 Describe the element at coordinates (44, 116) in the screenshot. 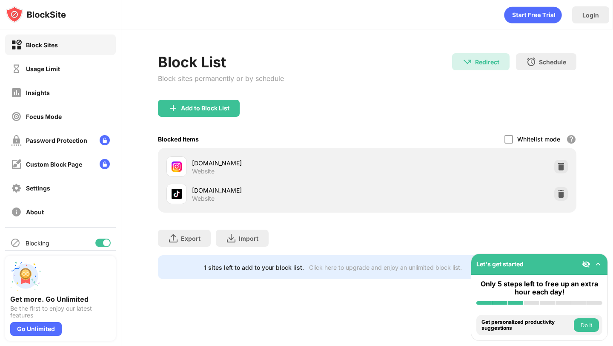

I see `div: Focus Mode` at that location.